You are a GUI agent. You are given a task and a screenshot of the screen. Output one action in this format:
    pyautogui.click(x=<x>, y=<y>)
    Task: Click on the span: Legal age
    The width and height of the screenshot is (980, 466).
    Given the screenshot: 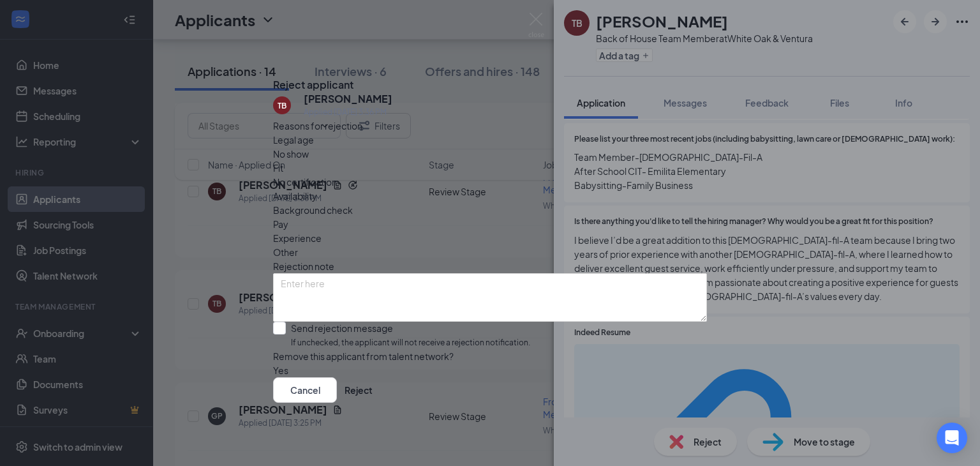 What is the action you would take?
    pyautogui.click(x=294, y=140)
    